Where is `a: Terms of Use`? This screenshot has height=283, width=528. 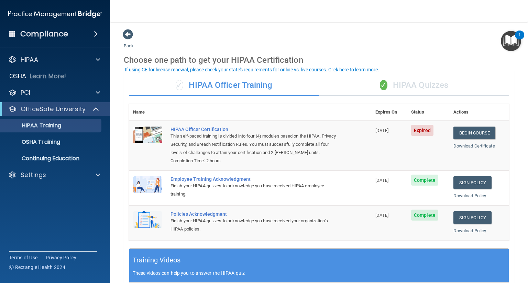
a: Terms of Use is located at coordinates (23, 258).